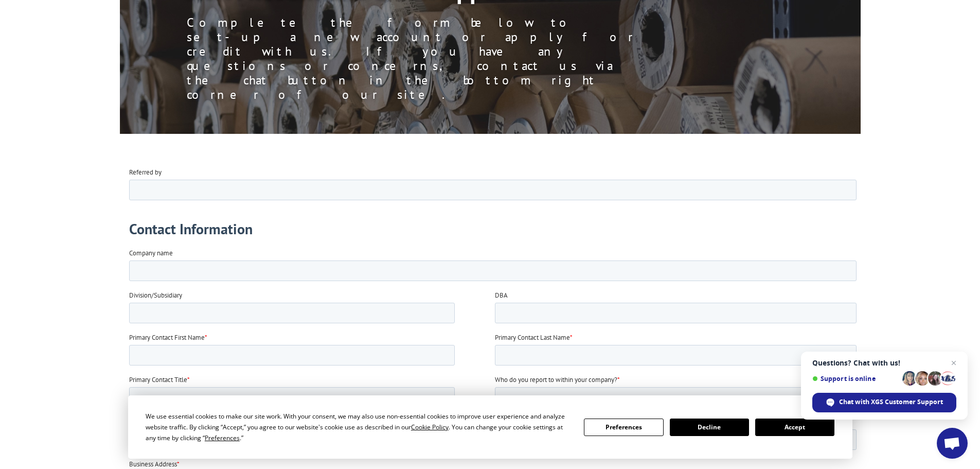  I want to click on span: Primary Contact Email, so click(396, 254).